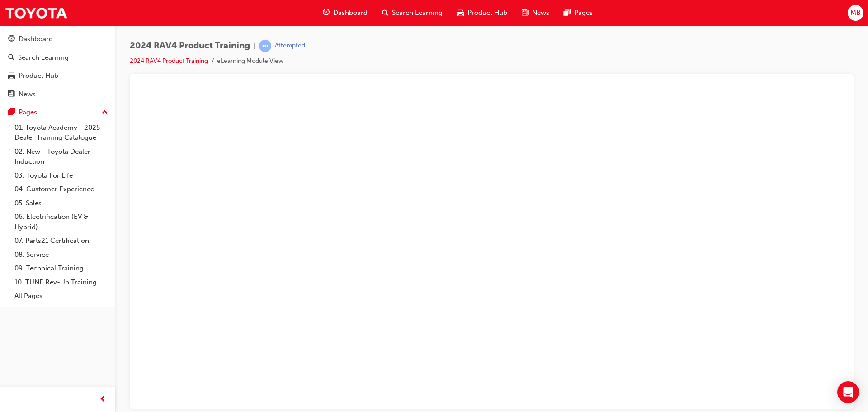 The width and height of the screenshot is (868, 412). Describe the element at coordinates (578, 13) in the screenshot. I see `a: pages-iconPages` at that location.